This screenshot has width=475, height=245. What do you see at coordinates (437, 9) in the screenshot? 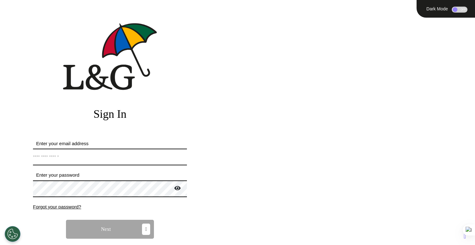
I see `div: Dark Mode` at bounding box center [437, 9].